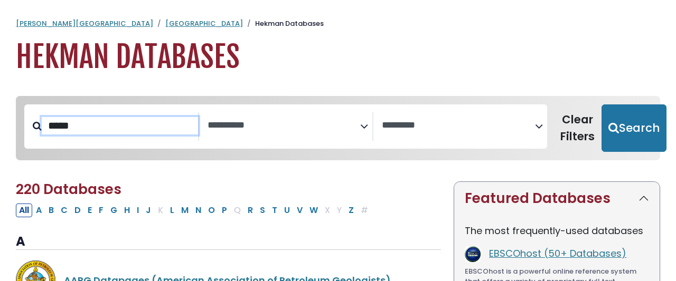  What do you see at coordinates (51, 211) in the screenshot?
I see `button: Filter Results B` at bounding box center [51, 211].